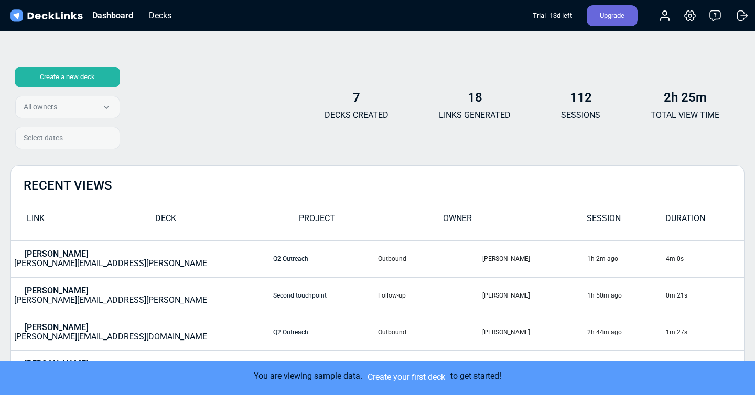  Describe the element at coordinates (684, 115) in the screenshot. I see `p: TOTAL VIEW TIME` at that location.